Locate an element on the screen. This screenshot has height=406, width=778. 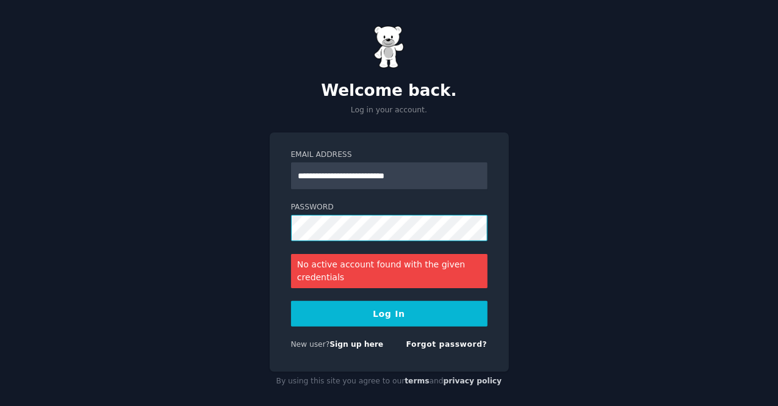
div: By using this site you agree to our and is located at coordinates (389, 381).